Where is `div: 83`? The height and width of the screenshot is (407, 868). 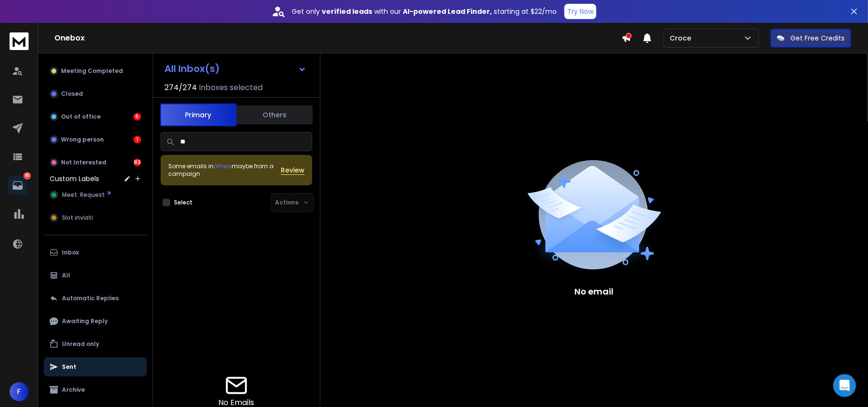
div: 83 is located at coordinates (137, 163).